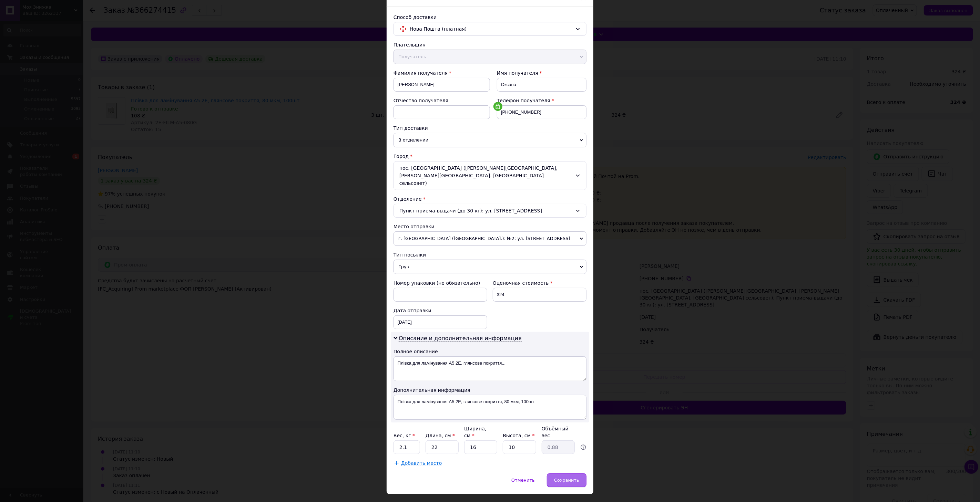  Describe the element at coordinates (475, 433) in the screenshot. I see `label: Ширина, см` at that location.